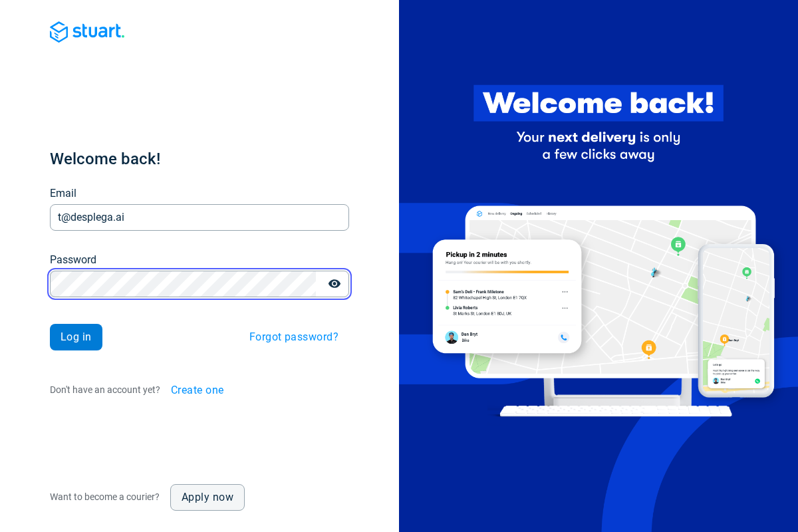  What do you see at coordinates (207, 498) in the screenshot?
I see `a: Apply now` at bounding box center [207, 498].